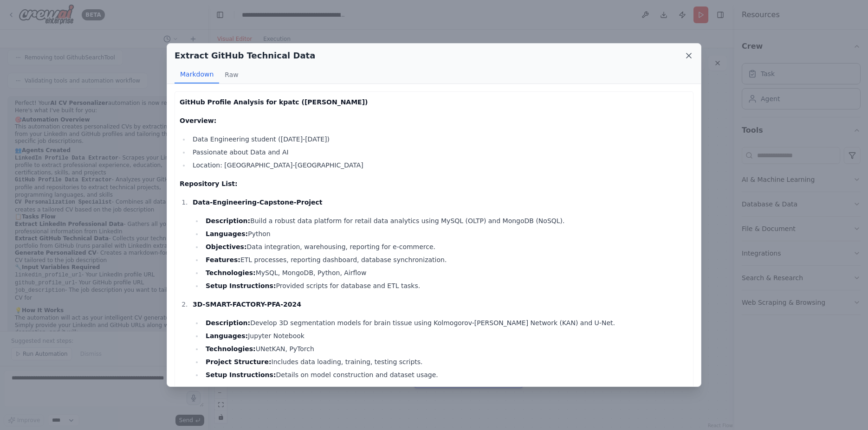 This screenshot has width=868, height=430. I want to click on strong: Features:, so click(223, 260).